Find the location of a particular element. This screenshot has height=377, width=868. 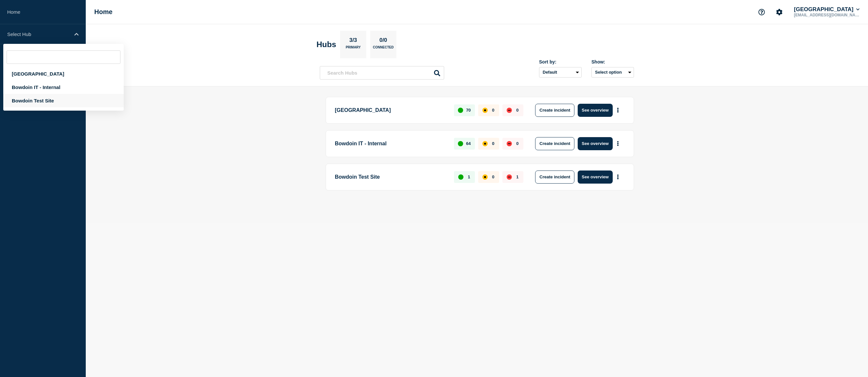

p: 64 is located at coordinates (468, 143).